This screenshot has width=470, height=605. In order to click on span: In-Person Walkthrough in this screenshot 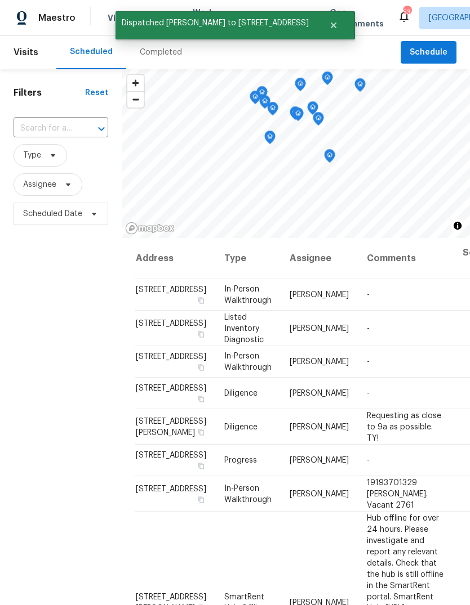, I will do `click(248, 494)`.